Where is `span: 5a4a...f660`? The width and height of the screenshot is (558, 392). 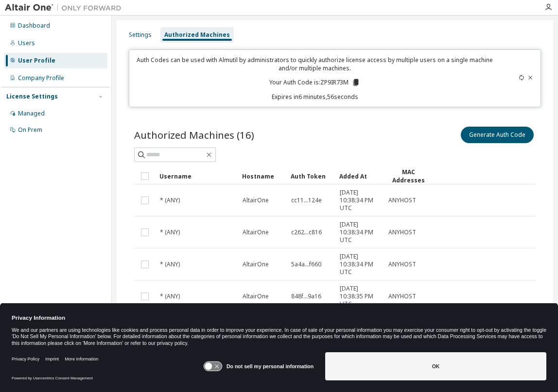
span: 5a4a...f660 is located at coordinates (307, 265).